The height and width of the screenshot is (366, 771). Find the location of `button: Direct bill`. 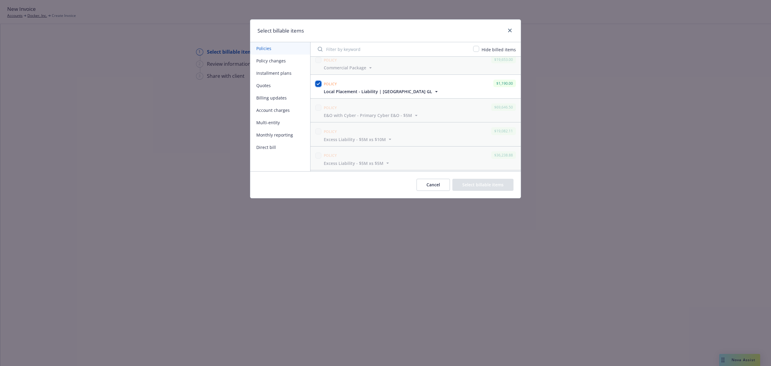

button: Direct bill is located at coordinates (280, 147).